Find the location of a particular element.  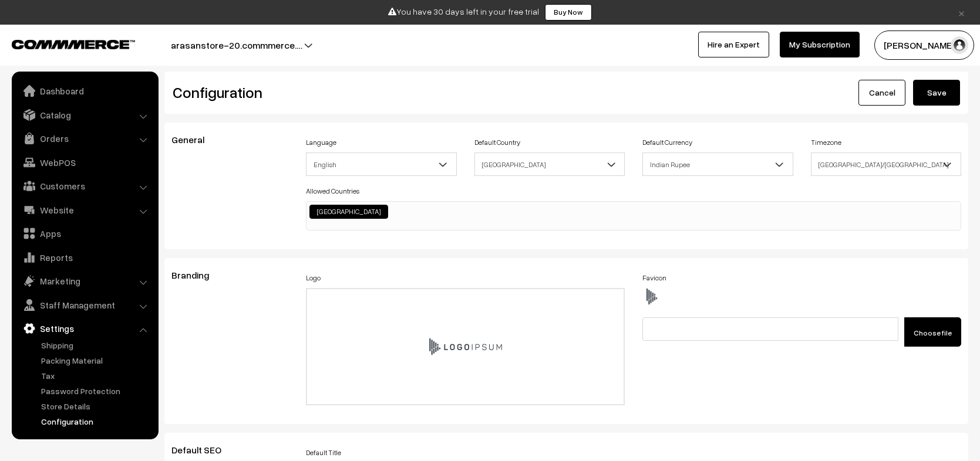

a: Catalog is located at coordinates (85, 115).